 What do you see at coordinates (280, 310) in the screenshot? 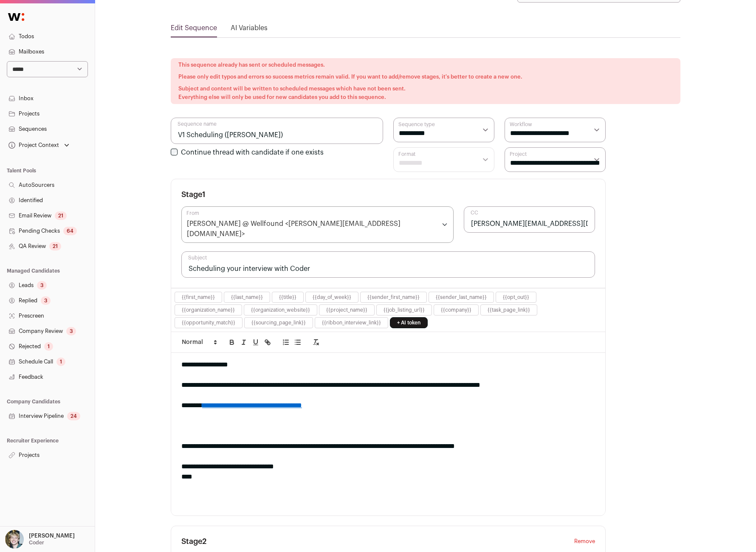
I see `button: {{organization_website}}` at bounding box center [280, 310].